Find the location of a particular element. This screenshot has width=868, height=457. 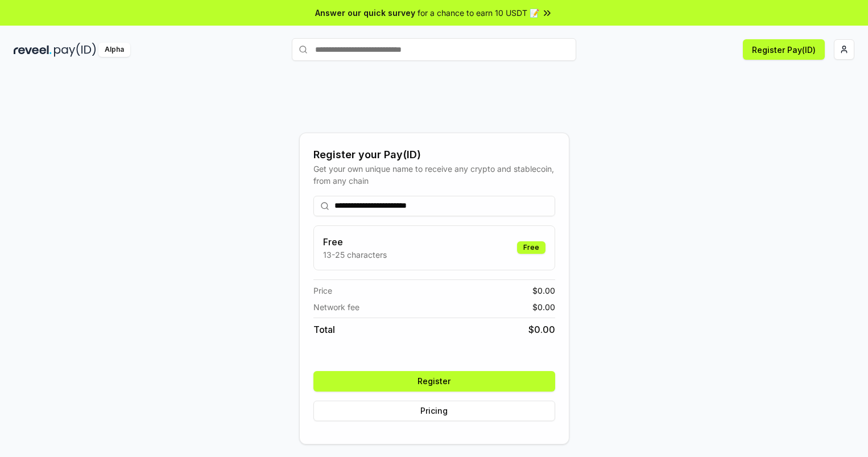

button: Register Pay(ID) is located at coordinates (784, 50).